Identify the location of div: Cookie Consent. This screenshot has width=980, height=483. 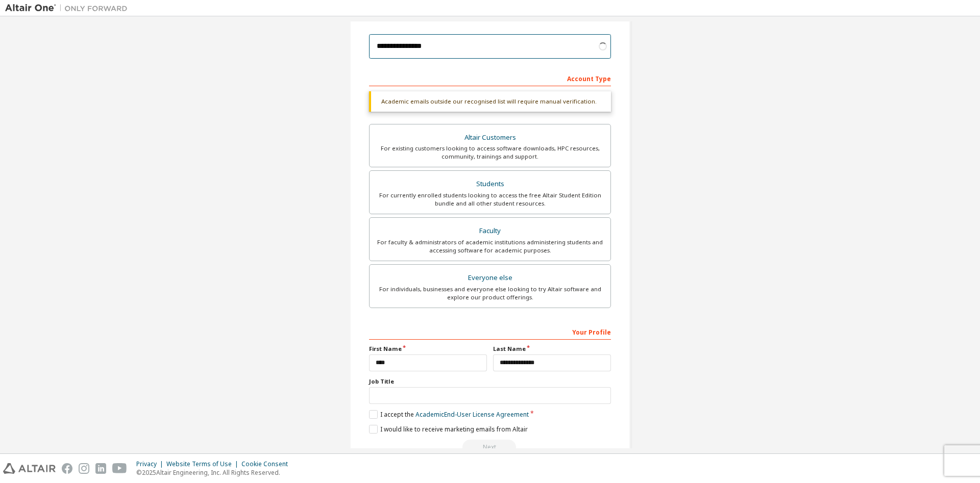
(267, 464).